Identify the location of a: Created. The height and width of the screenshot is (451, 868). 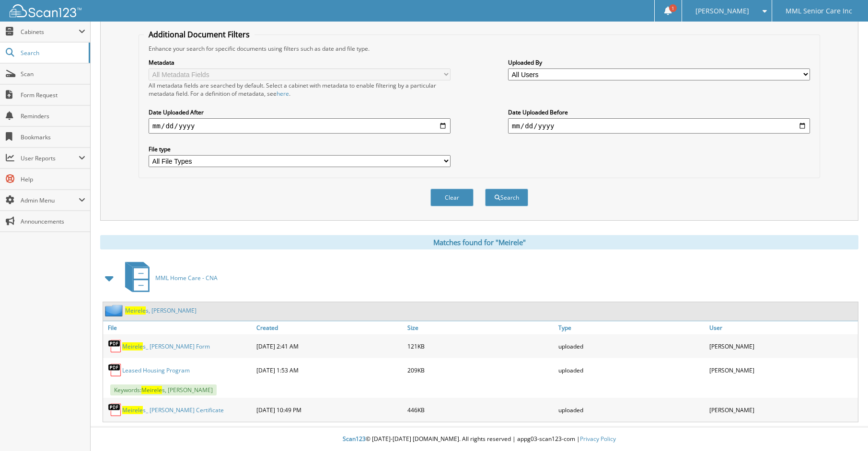
(330, 328).